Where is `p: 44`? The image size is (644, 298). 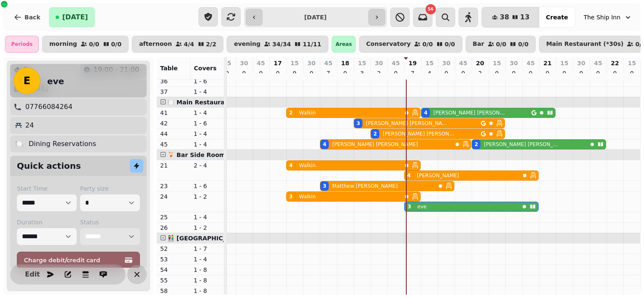 p: 44 is located at coordinates (174, 134).